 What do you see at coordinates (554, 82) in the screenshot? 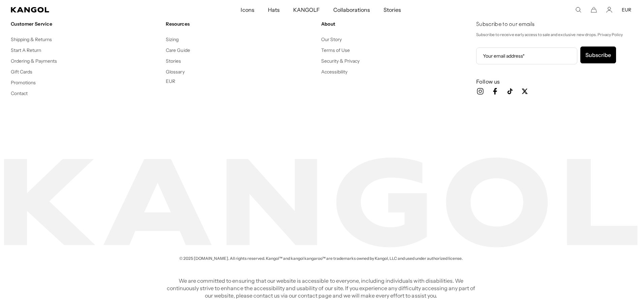
I see `h3: Follow us` at bounding box center [554, 82].